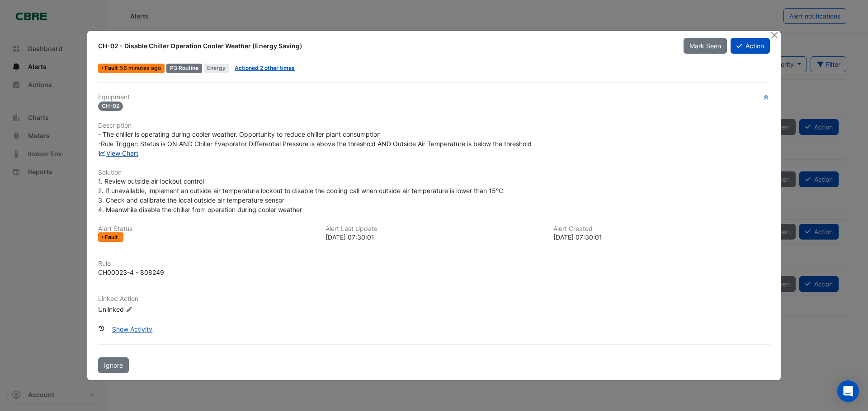  What do you see at coordinates (300, 195) in the screenshot?
I see `span: 1. Review outside air lockout control 2. If unavailable, implement an outside air temperature loc...` at bounding box center [300, 195].